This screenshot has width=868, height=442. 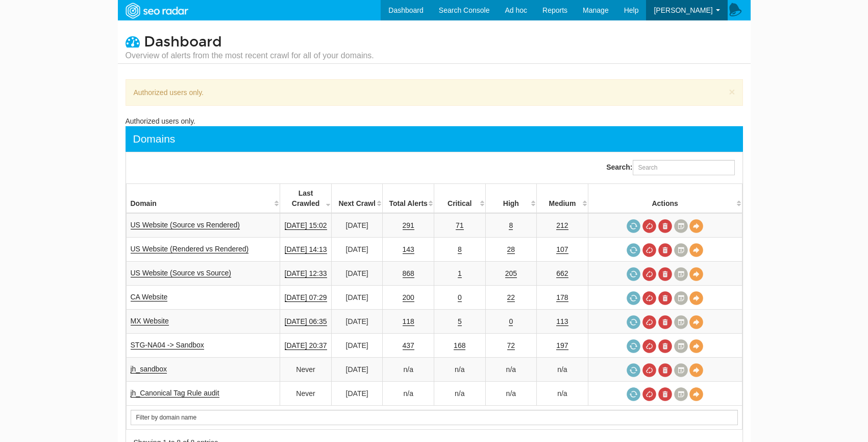 I want to click on a: jh_Canonical Tag Rule audit, so click(x=175, y=392).